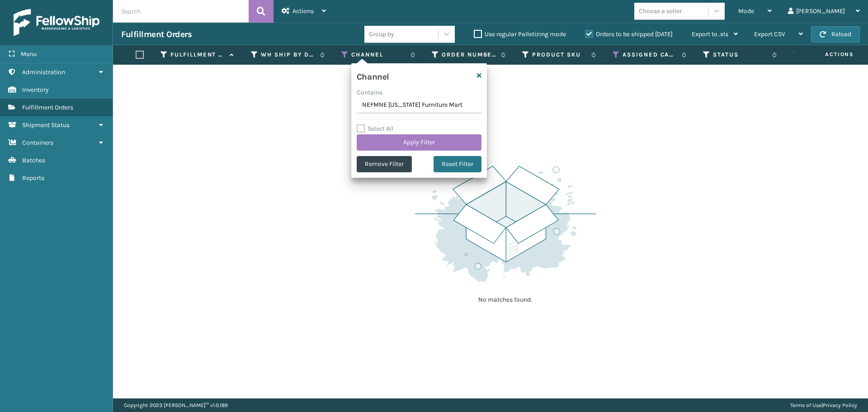 The width and height of the screenshot is (868, 412). What do you see at coordinates (198, 55) in the screenshot?
I see `label: Fulfillment Order Id` at bounding box center [198, 55].